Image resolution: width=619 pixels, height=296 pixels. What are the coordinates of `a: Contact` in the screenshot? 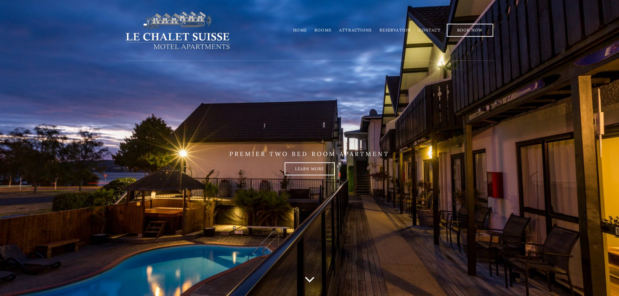 It's located at (429, 30).